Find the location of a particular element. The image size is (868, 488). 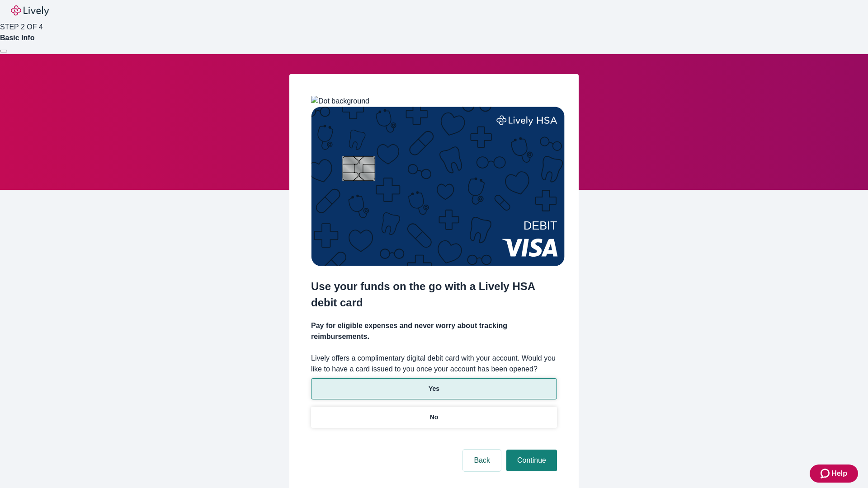

button: Continue is located at coordinates (532, 461).